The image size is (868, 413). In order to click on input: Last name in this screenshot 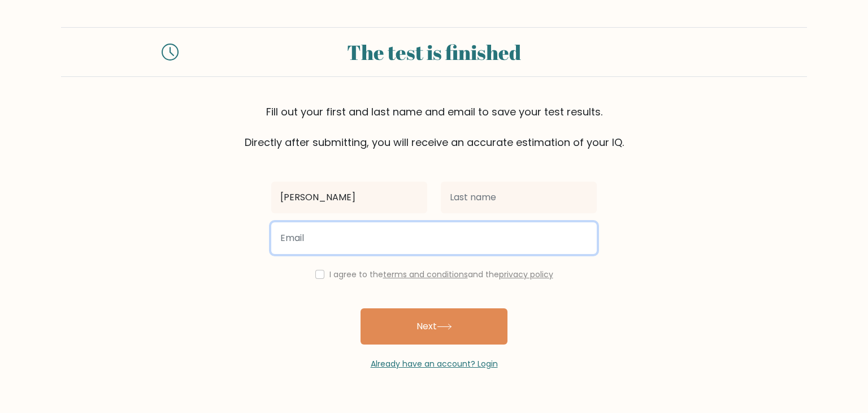, I will do `click(519, 197)`.